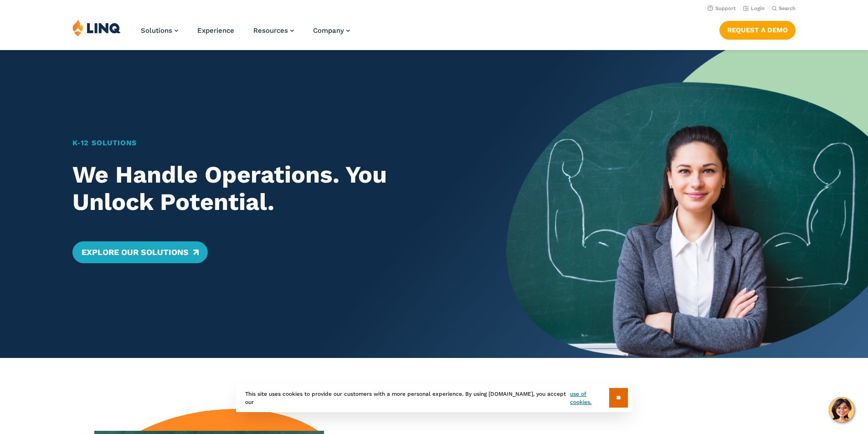 This screenshot has width=868, height=434. Describe the element at coordinates (216, 30) in the screenshot. I see `span: Experience` at that location.